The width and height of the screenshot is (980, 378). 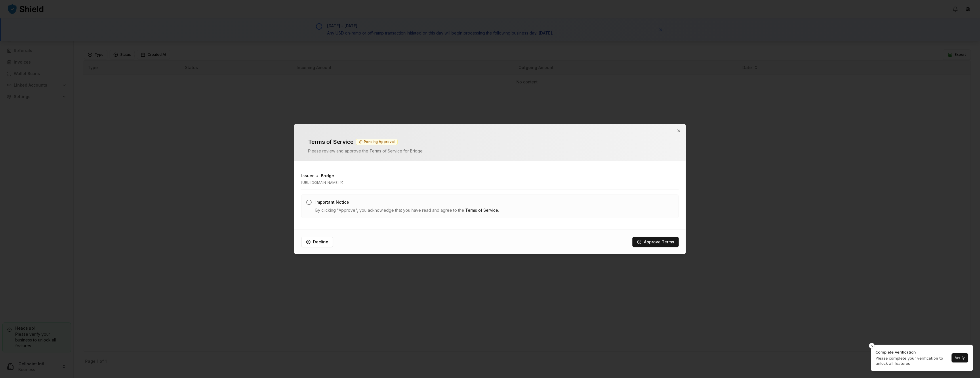 What do you see at coordinates (331, 142) in the screenshot?
I see `h2: Terms of Service` at bounding box center [331, 142].